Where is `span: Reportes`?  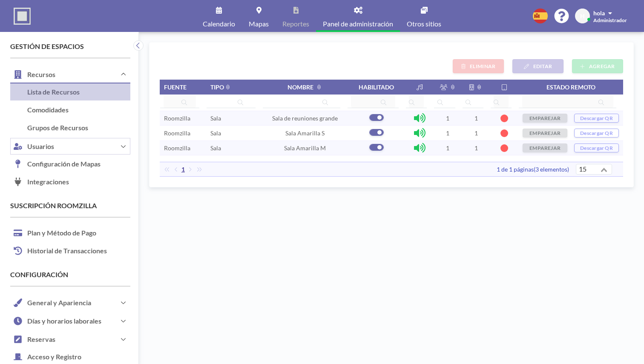
span: Reportes is located at coordinates (295, 24).